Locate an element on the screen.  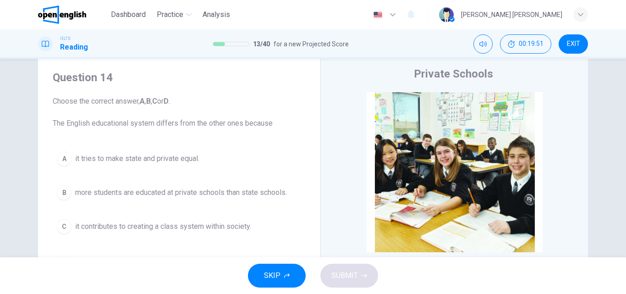
span: 00:19:51 is located at coordinates (531, 44).